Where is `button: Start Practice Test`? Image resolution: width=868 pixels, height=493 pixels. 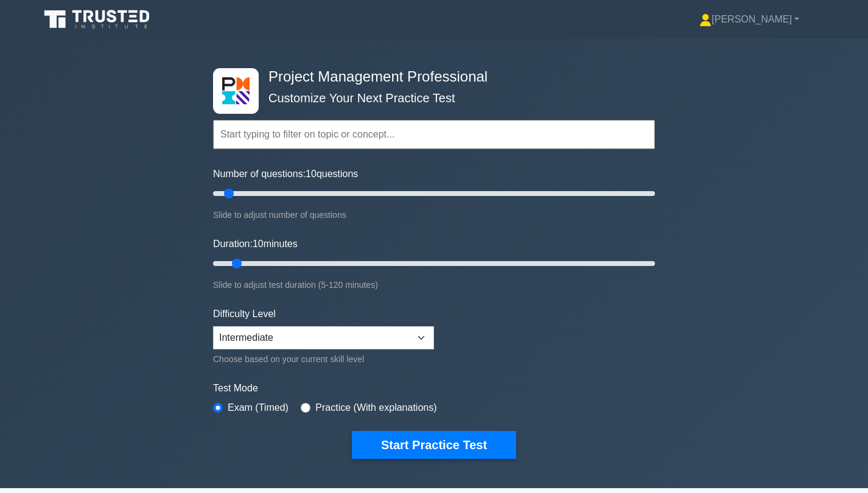
button: Start Practice Test is located at coordinates (434, 445).